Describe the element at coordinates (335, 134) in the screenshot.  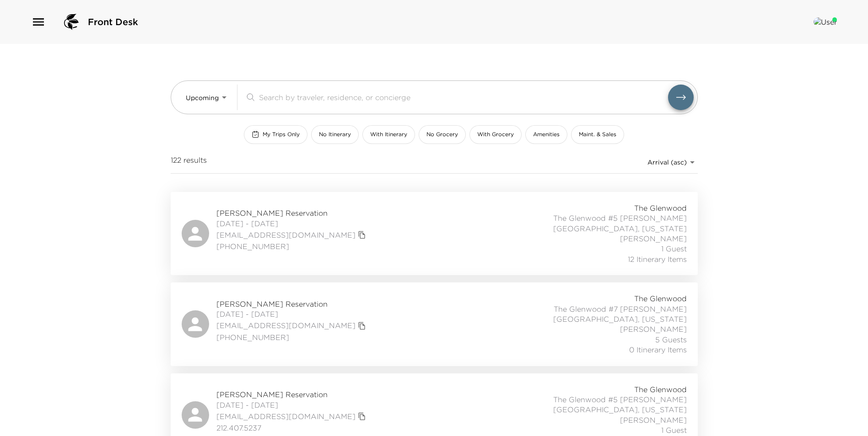
I see `button: No Itinerary` at that location.